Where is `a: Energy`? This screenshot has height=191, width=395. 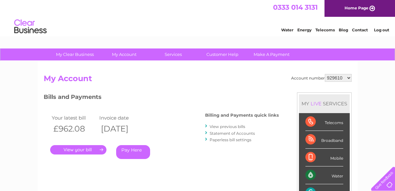
a: Energy is located at coordinates (304, 30).